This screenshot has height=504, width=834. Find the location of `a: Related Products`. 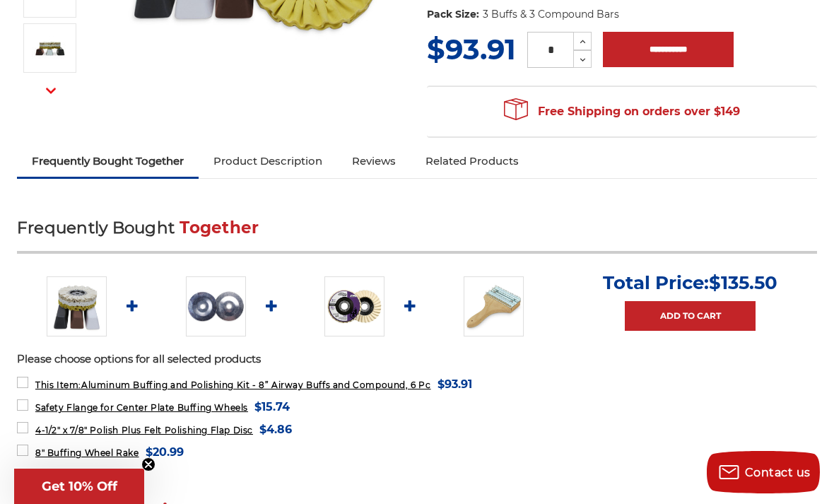

a: Related Products is located at coordinates (473, 161).